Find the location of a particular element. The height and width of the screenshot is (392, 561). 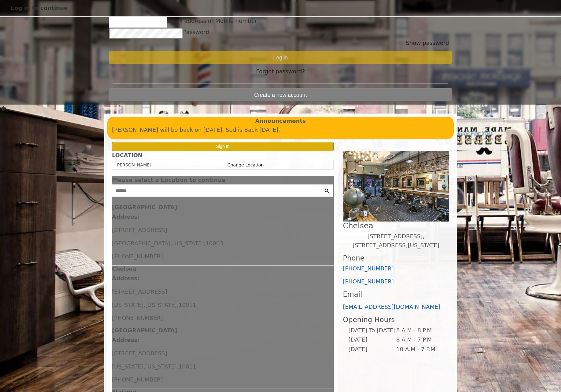

span: Log in to continue is located at coordinates (40, 8).